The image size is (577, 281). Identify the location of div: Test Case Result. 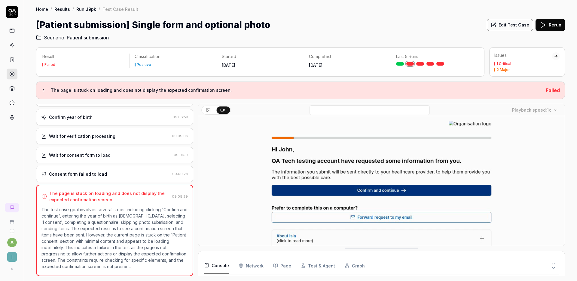
(120, 9).